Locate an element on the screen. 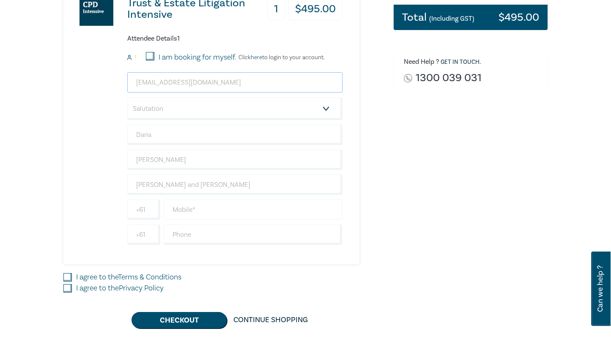 This screenshot has height=364, width=611. input: Mobile* is located at coordinates (253, 209).